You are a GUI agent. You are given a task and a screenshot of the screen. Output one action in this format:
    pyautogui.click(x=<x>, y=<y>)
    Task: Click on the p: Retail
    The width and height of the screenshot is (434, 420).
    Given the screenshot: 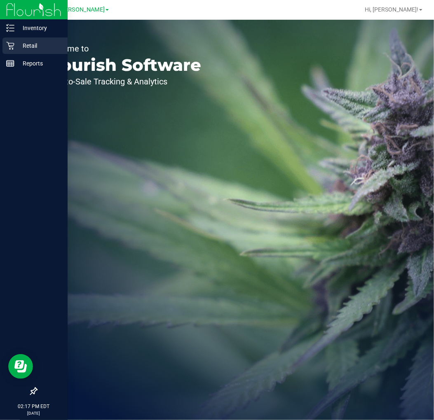 What is the action you would take?
    pyautogui.click(x=39, y=46)
    